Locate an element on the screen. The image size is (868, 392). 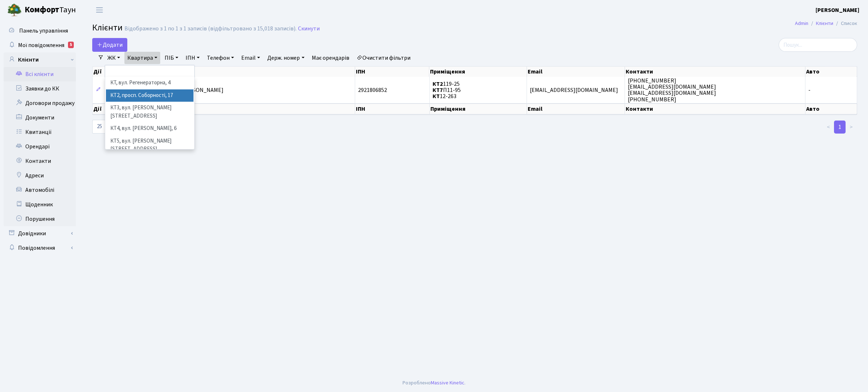
a: Додати is located at coordinates (110, 45).